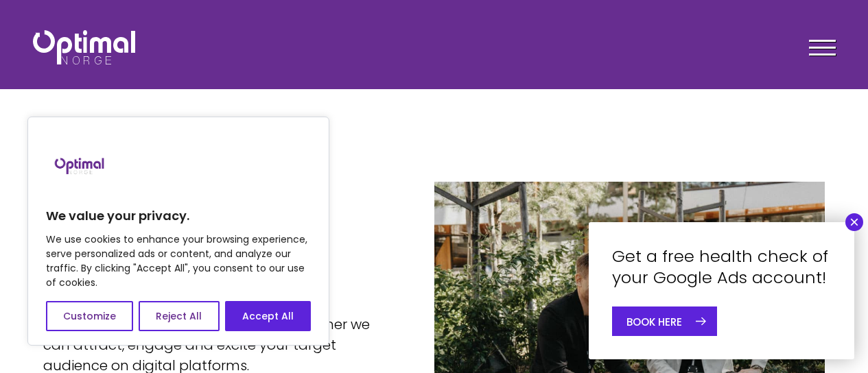 Image resolution: width=868 pixels, height=373 pixels. I want to click on font: Accept All, so click(268, 316).